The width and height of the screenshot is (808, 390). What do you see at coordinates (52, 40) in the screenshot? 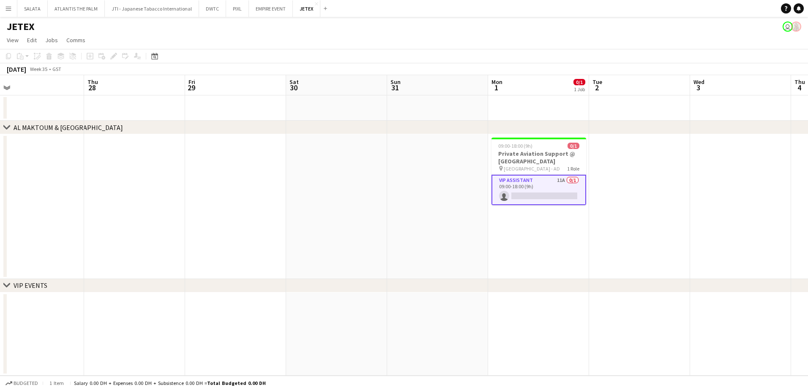
I see `span: Jobs` at bounding box center [52, 40].